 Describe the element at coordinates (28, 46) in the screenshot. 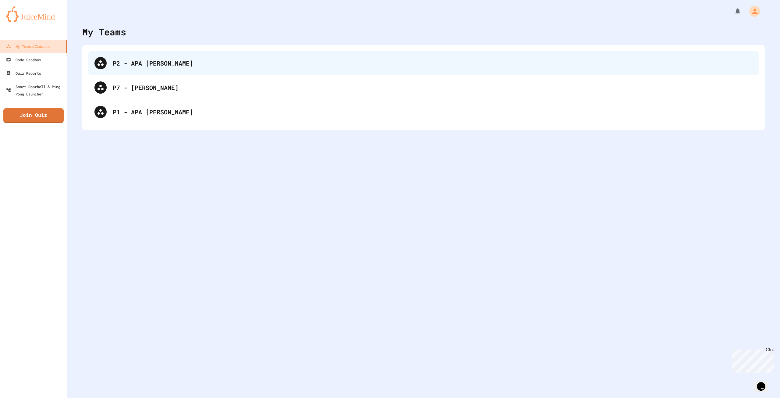

I see `div: My Teams/Classes` at that location.